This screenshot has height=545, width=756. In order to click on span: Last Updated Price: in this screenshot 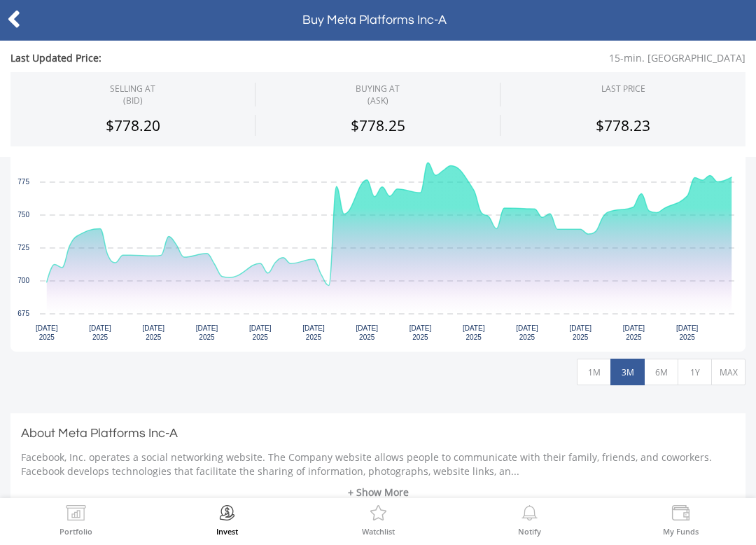, I will do `click(164, 59)`.